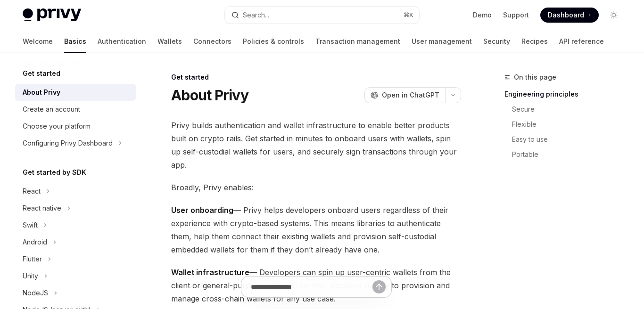 The width and height of the screenshot is (644, 309). I want to click on a: Transaction management, so click(358, 41).